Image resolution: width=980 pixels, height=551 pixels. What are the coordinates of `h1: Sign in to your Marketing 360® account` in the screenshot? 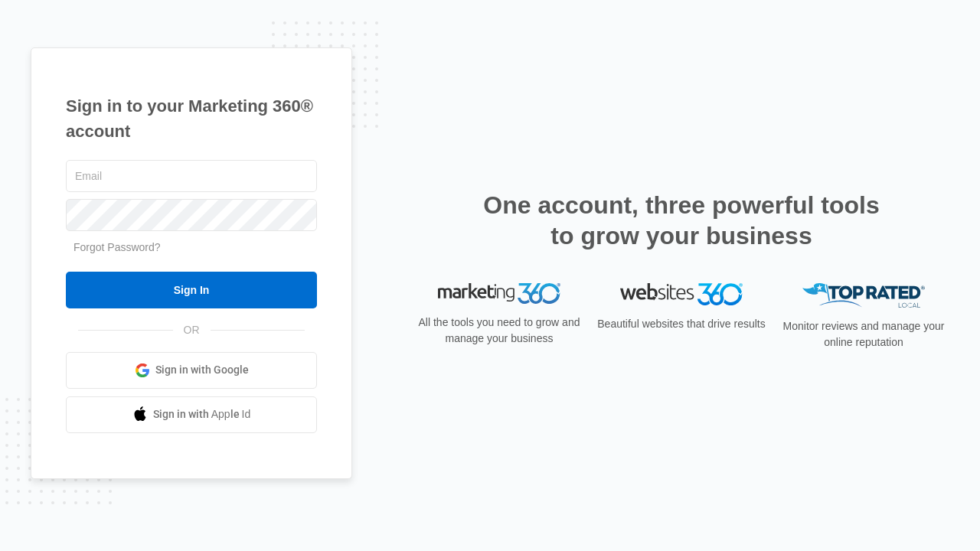 It's located at (192, 119).